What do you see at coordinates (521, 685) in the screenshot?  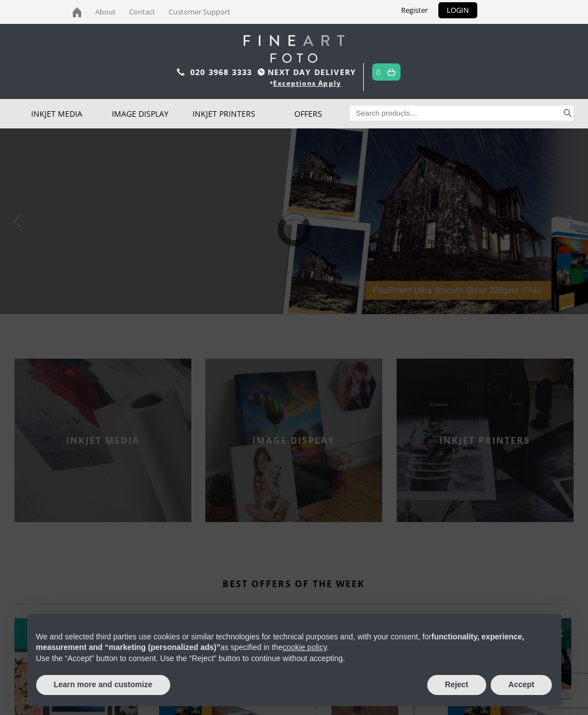 I see `button: Accept` at bounding box center [521, 685].